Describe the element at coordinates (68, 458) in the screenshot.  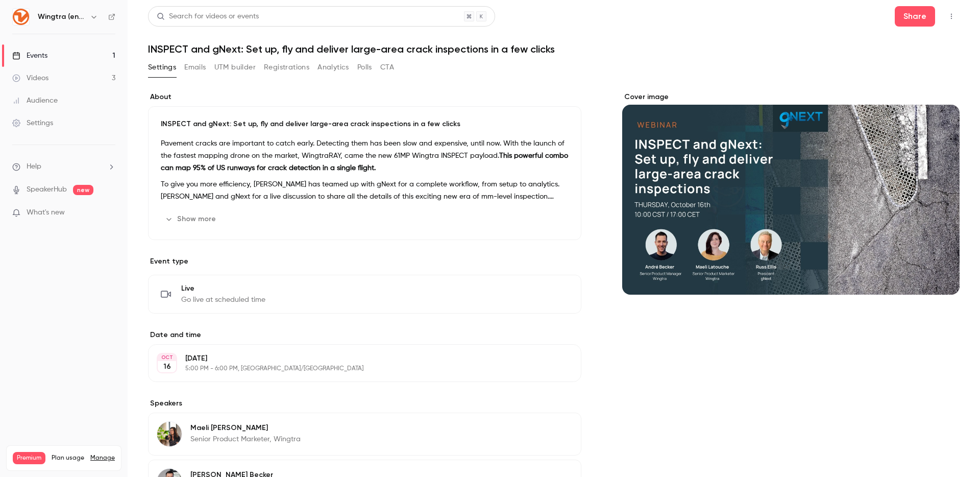
I see `span: Plan usage` at that location.